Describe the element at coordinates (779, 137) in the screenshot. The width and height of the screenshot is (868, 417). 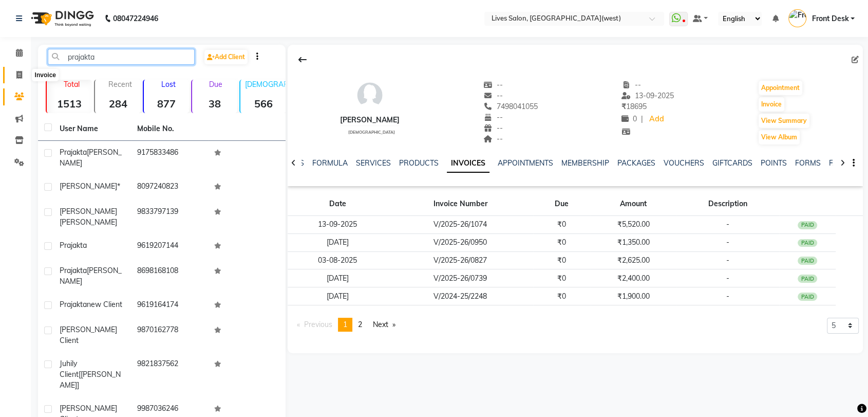
I see `button: View Album` at that location.